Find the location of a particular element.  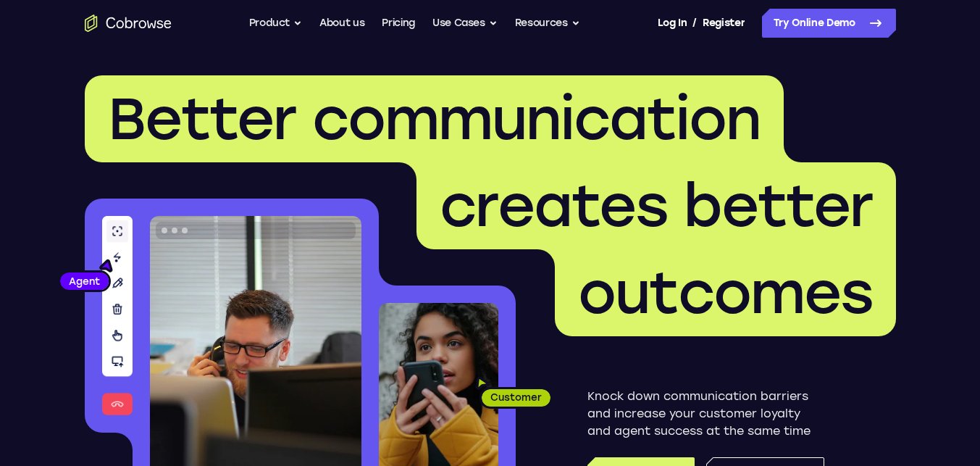

a: Log In is located at coordinates (672, 23).